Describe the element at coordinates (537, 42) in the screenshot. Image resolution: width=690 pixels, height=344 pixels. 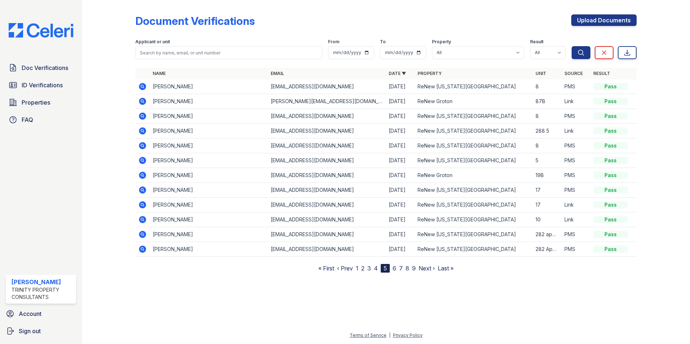
I see `label: Result` at that location.